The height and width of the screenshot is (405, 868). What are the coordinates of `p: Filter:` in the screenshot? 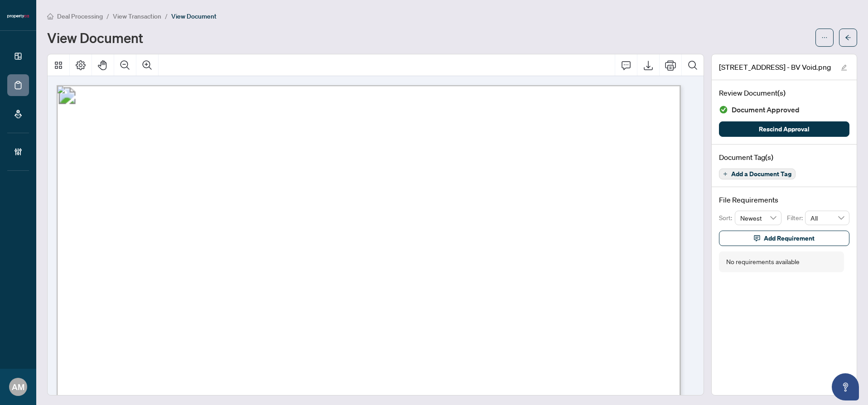 It's located at (796, 217).